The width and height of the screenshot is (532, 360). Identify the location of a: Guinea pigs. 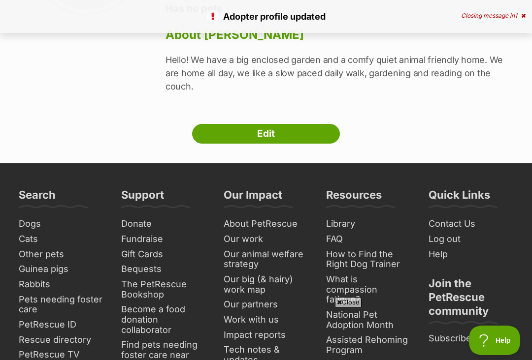
(61, 269).